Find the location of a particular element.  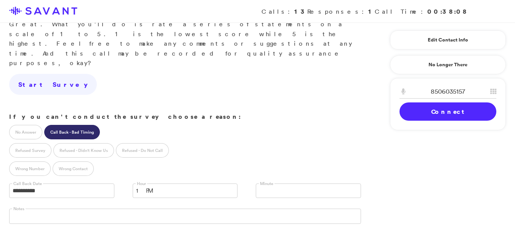

label: Wrong Number is located at coordinates (30, 169).